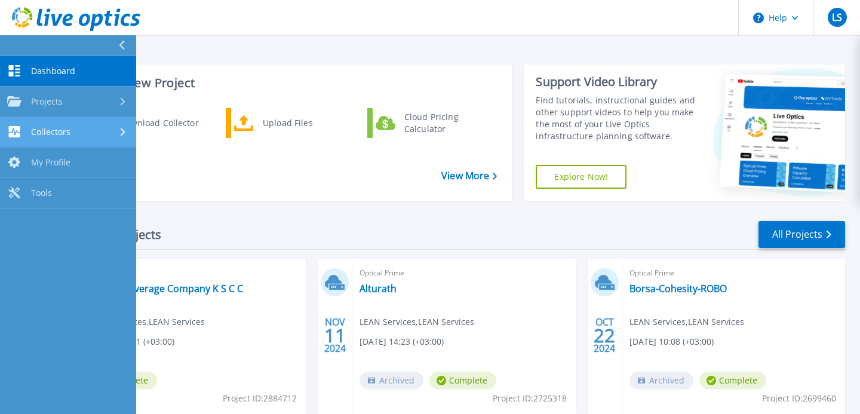 The height and width of the screenshot is (414, 860). What do you see at coordinates (51, 132) in the screenshot?
I see `span: Collectors` at bounding box center [51, 132].